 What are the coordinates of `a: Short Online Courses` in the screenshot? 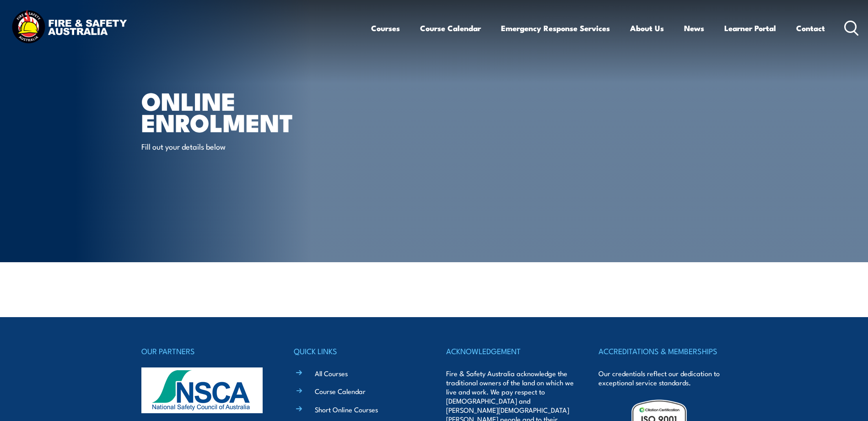 It's located at (346, 410).